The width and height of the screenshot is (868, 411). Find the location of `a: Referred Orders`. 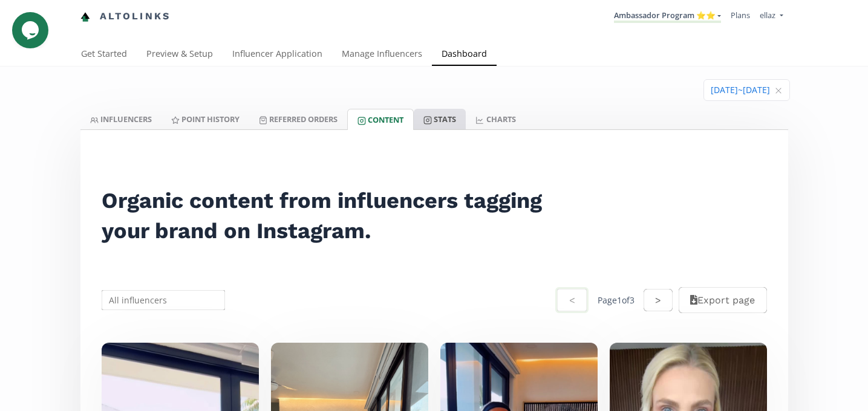

a: Referred Orders is located at coordinates (298, 119).